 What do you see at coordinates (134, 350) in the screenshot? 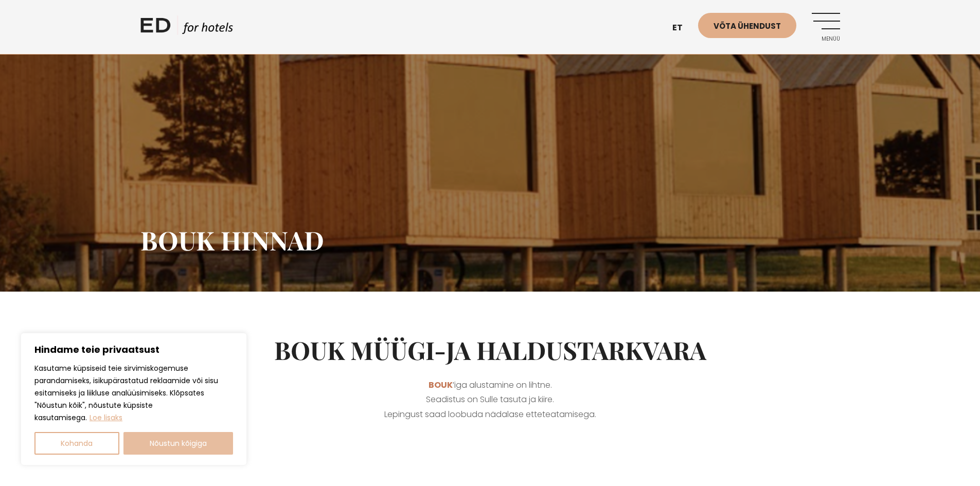
I see `p: Hindame teie privaatsust` at bounding box center [134, 350].